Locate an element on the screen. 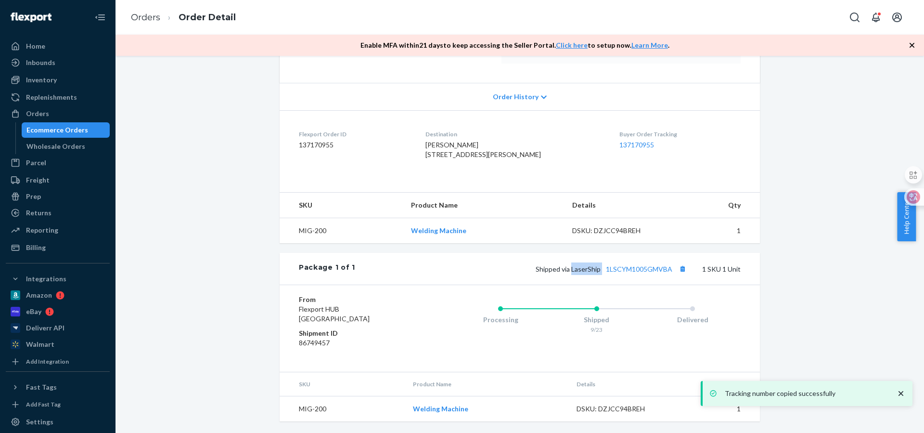  a: Inventory is located at coordinates (58, 80).